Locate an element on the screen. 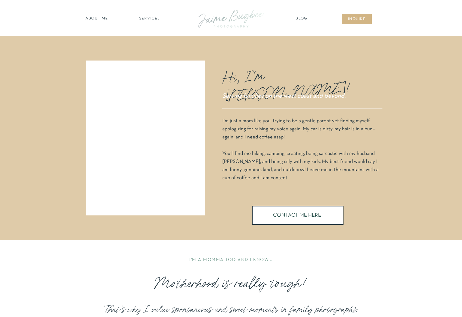  nav: Blog is located at coordinates (302, 19).